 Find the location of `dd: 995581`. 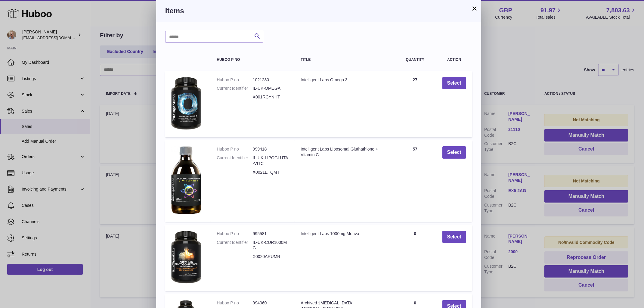

dd: 995581 is located at coordinates (270, 233).